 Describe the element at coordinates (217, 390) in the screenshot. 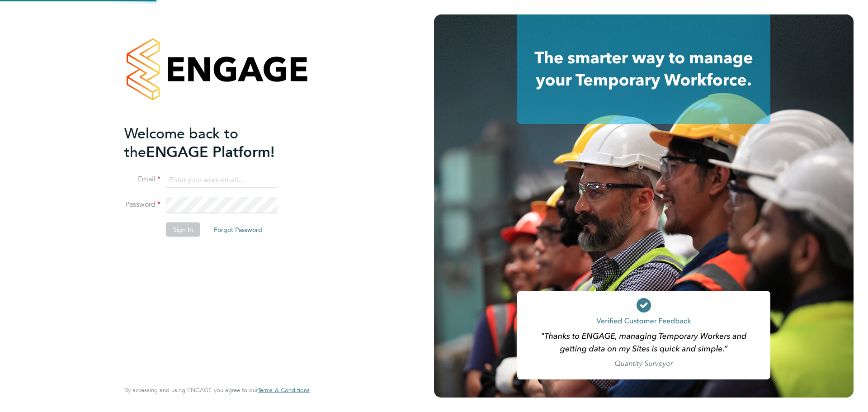

I see `span: By accessing and using ENGAGE you agree to our` at that location.